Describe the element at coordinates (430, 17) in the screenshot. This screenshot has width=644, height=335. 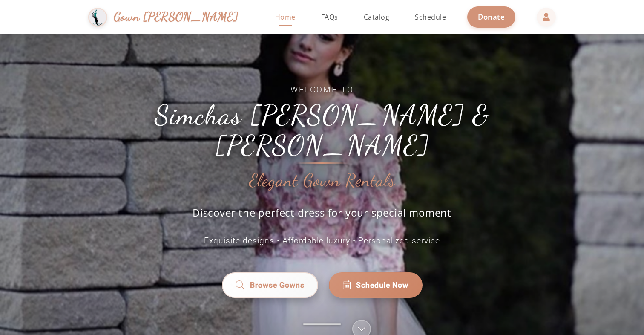
I see `span: Schedule` at that location.